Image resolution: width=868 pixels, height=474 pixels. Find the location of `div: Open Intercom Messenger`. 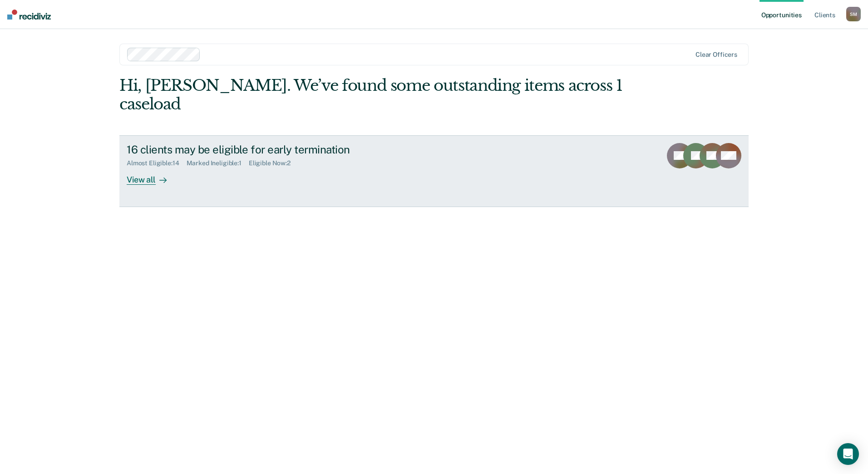

div: Open Intercom Messenger is located at coordinates (848, 454).